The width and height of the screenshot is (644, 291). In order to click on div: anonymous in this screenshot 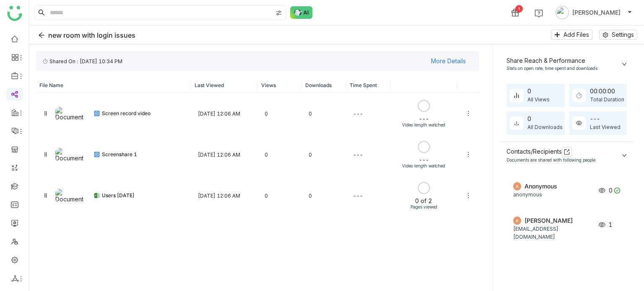, I will do `click(553, 195)`.